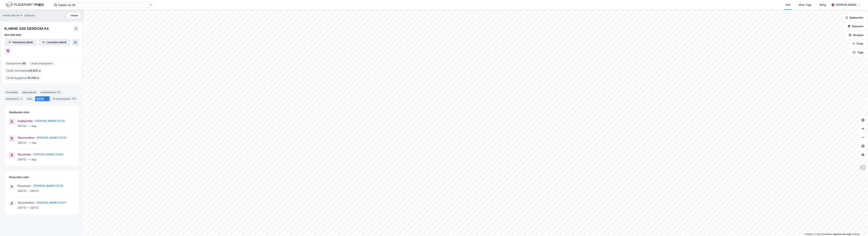 The image size is (868, 236). I want to click on span: 63 831 ㎡, so click(35, 71).